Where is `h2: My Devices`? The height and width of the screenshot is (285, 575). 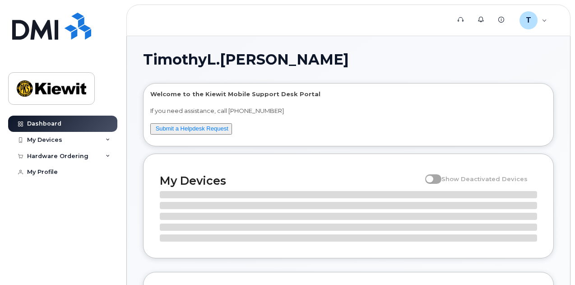 h2: My Devices is located at coordinates (290, 181).